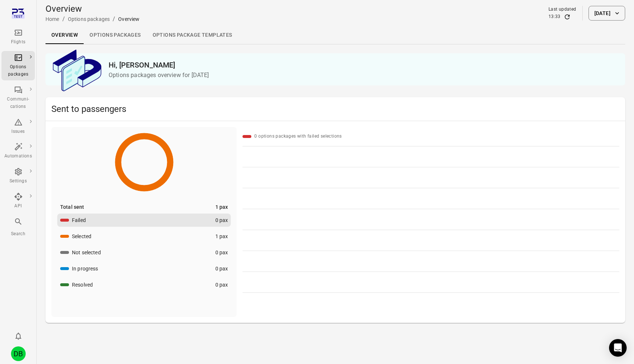 The image size is (634, 364). I want to click on div: Automations, so click(18, 156).